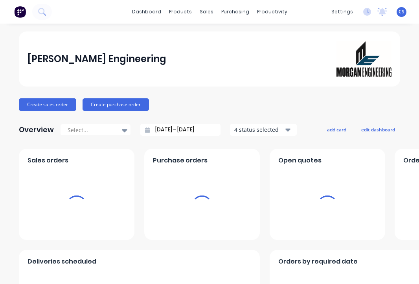 The height and width of the screenshot is (284, 419). Describe the element at coordinates (180, 12) in the screenshot. I see `div: products` at that location.